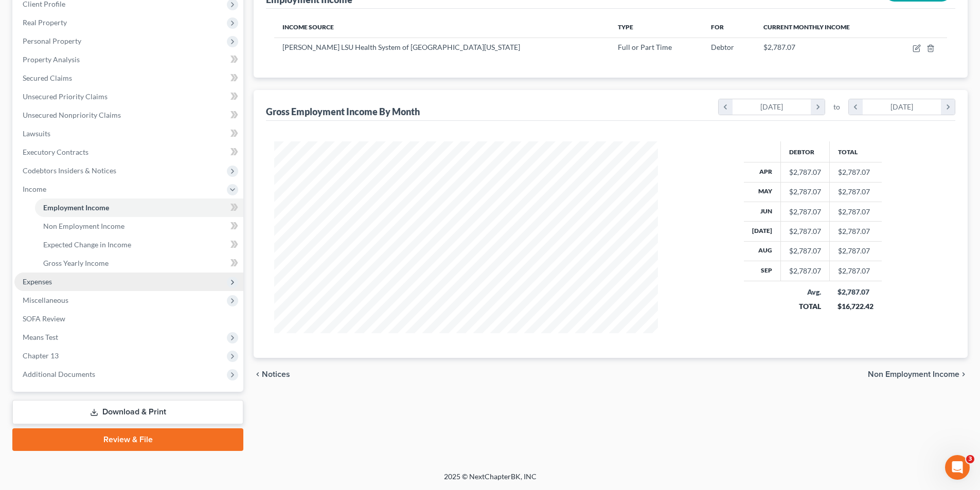  I want to click on div: Gross Employment Income By Month, so click(343, 112).